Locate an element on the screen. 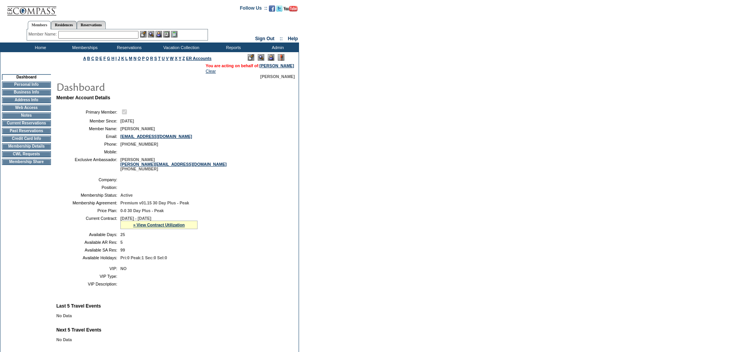 The width and height of the screenshot is (735, 352). a: I is located at coordinates (116, 58).